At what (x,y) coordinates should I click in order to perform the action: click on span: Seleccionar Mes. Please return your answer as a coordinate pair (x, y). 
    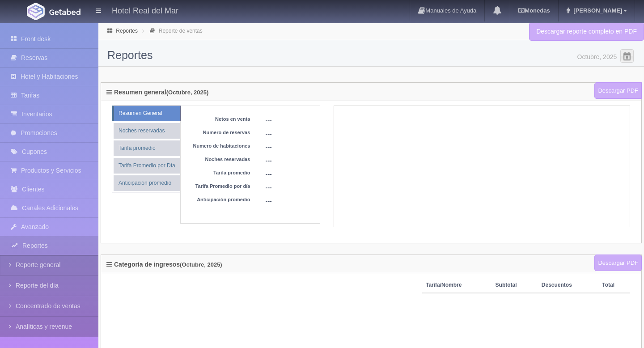
    Looking at the image, I should click on (627, 56).